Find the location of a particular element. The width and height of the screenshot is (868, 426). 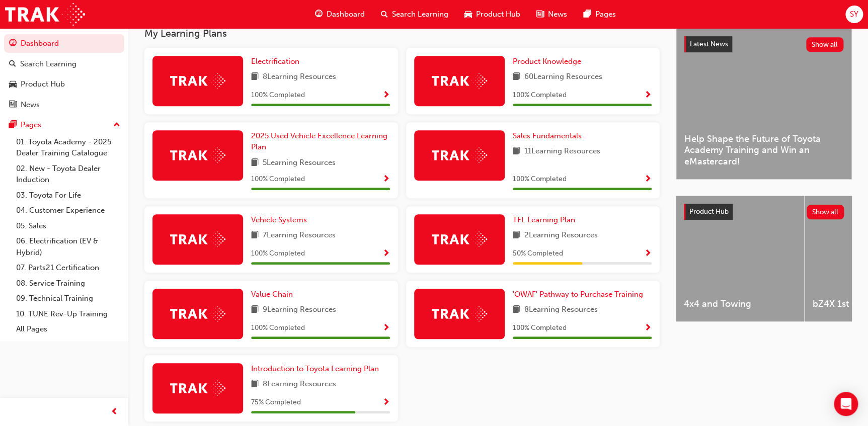

a: Latest NewsShow allHelp Shape the Future of Toyota Academy Training and Win an eMastercard! is located at coordinates (764, 104).